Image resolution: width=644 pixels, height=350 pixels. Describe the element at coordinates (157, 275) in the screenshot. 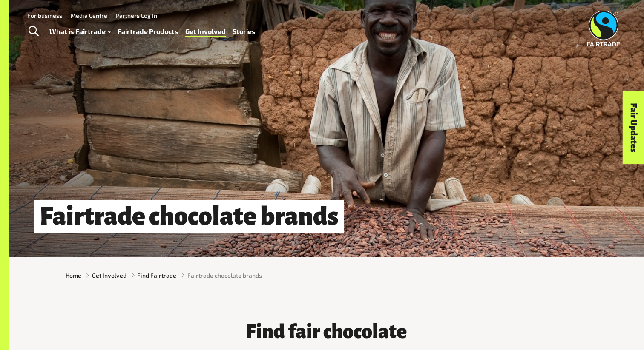

I see `span: Find Fairtrade` at that location.